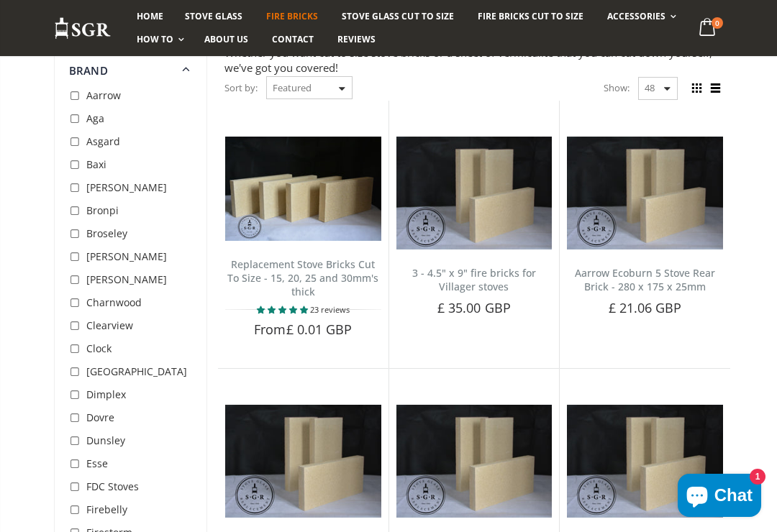 The width and height of the screenshot is (777, 532). I want to click on span: Asgard, so click(103, 141).